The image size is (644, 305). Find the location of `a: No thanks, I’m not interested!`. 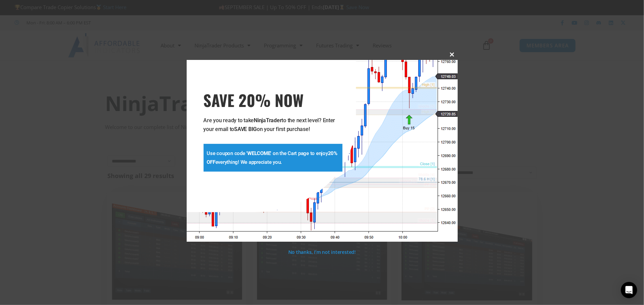

a: No thanks, I’m not interested! is located at coordinates (322, 252).